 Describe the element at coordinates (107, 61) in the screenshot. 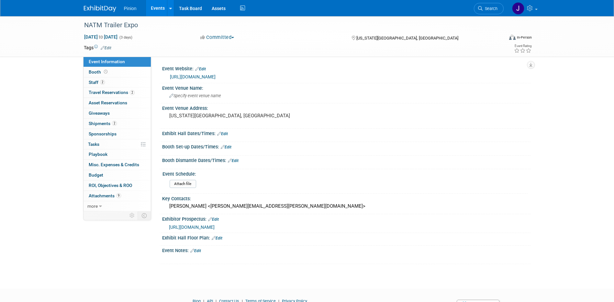

I see `span: Event Information` at that location.